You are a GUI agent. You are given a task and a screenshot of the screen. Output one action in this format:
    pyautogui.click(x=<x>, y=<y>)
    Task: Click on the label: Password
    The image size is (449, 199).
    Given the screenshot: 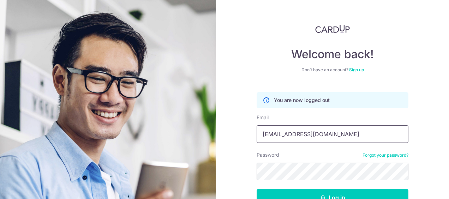 What is the action you would take?
    pyautogui.click(x=268, y=155)
    